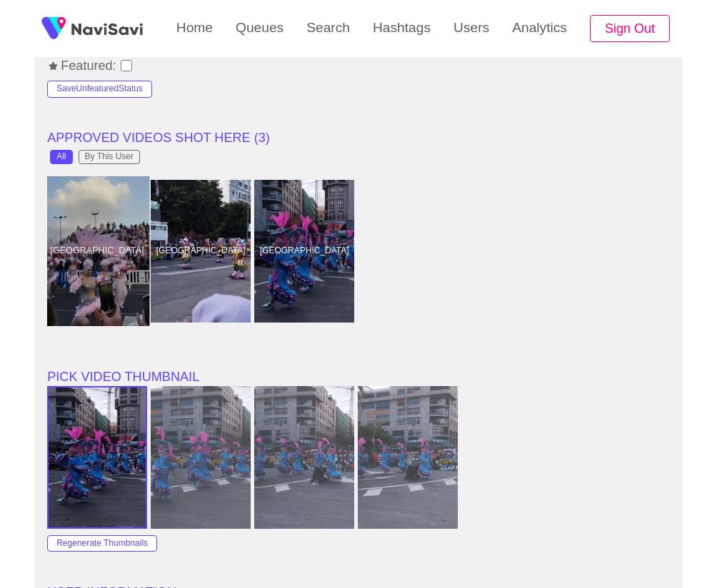 The image size is (717, 588). Describe the element at coordinates (82, 65) in the screenshot. I see `span: Featured:` at that location.